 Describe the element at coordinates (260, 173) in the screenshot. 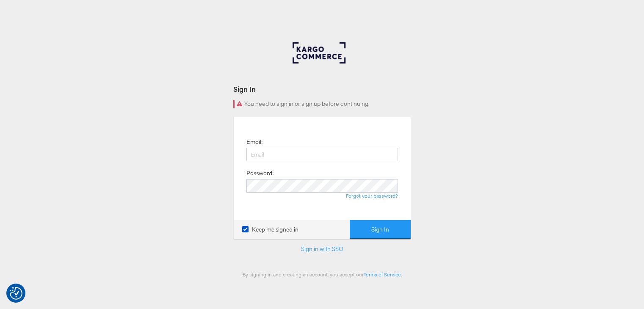

I see `label: Password:` at that location.